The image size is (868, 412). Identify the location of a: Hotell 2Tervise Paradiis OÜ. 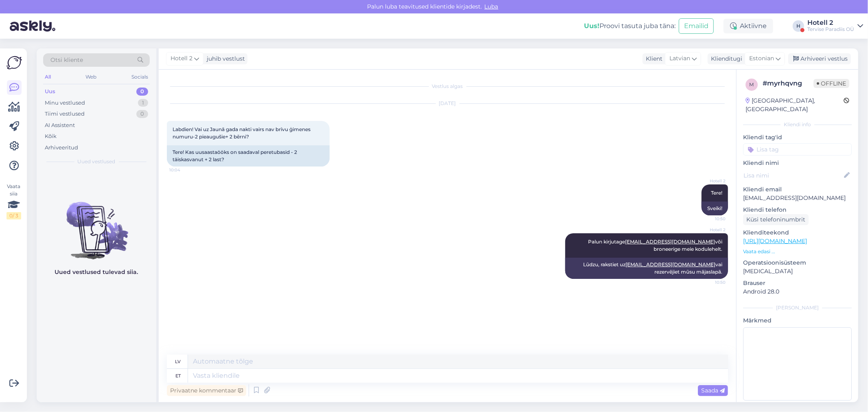
(835, 26).